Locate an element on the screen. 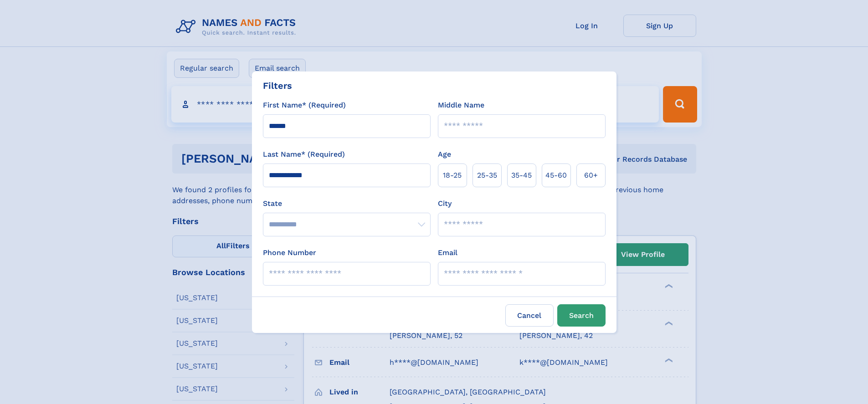 Image resolution: width=868 pixels, height=404 pixels. label: First Name* (Required) is located at coordinates (304, 105).